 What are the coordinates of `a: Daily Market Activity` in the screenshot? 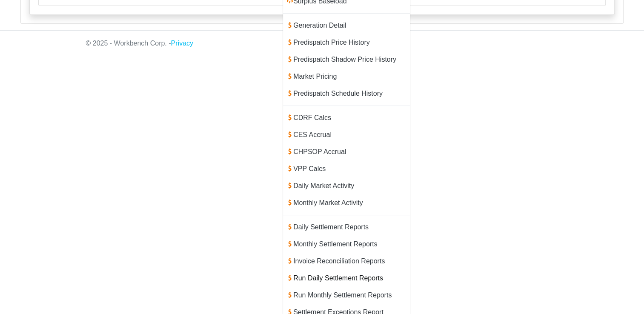 It's located at (347, 186).